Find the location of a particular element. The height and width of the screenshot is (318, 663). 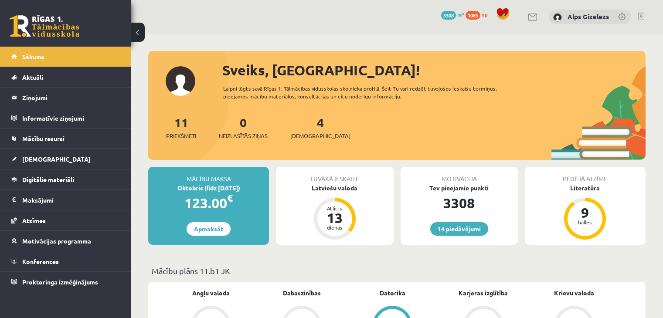

a: Karjeras izglītība is located at coordinates (483, 293).